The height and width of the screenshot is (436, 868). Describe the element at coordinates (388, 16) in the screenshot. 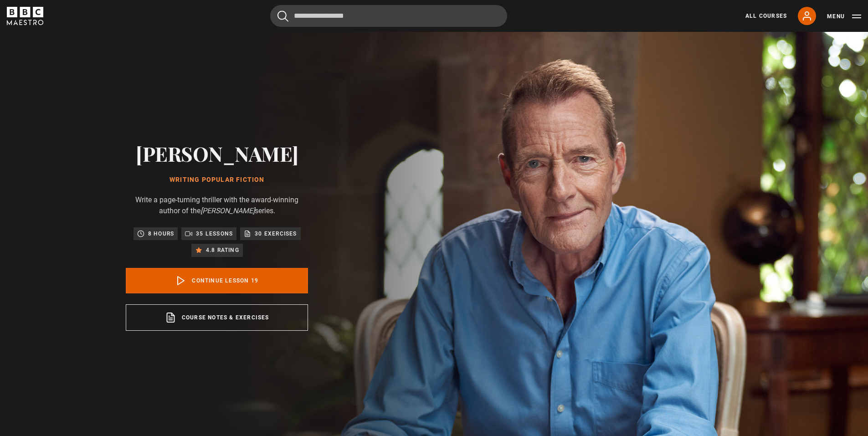

I see `input: Search` at that location.